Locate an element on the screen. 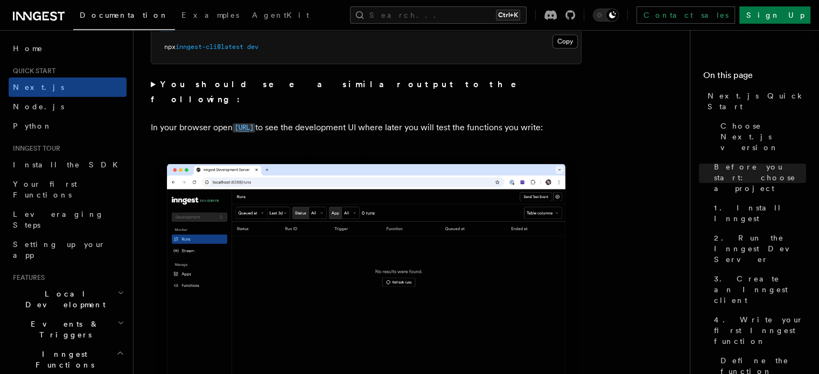  span: Inngest tour is located at coordinates (34, 149).